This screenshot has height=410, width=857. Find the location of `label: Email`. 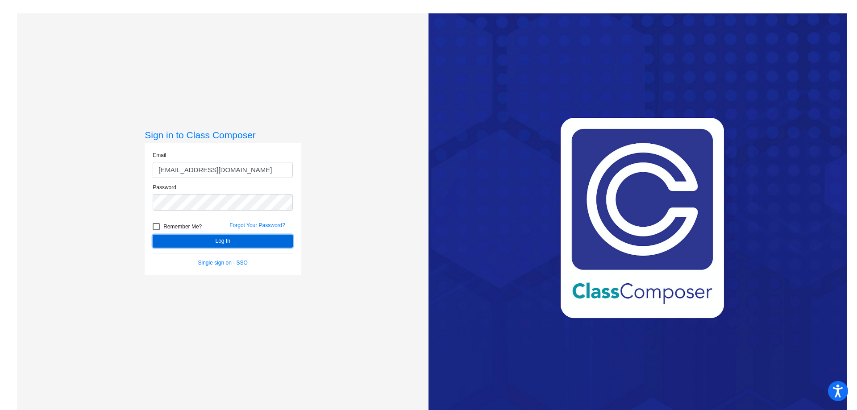

label: Email is located at coordinates (159, 155).